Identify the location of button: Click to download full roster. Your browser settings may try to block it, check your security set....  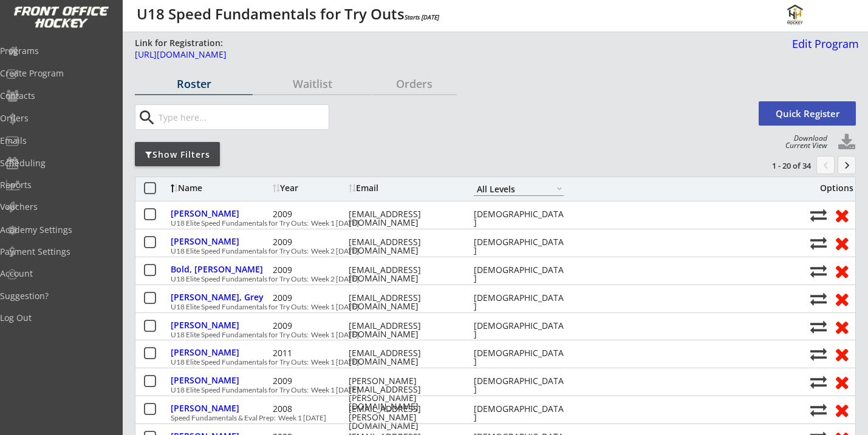
(847, 143).